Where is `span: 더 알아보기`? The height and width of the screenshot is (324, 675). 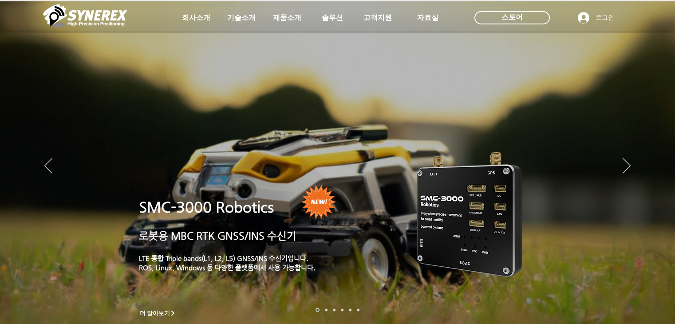
span: 더 알아보기 is located at coordinates (155, 313).